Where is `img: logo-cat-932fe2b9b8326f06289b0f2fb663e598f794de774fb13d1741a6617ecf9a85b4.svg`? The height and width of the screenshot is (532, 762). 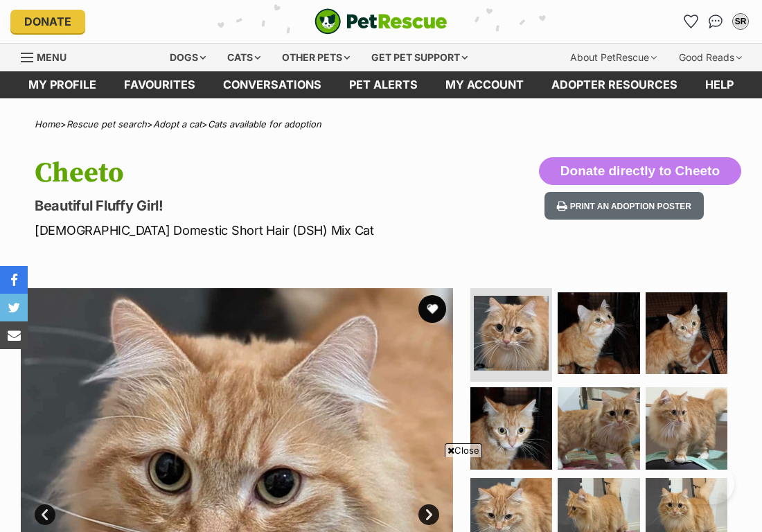 img: logo-cat-932fe2b9b8326f06289b0f2fb663e598f794de774fb13d1741a6617ecf9a85b4.svg is located at coordinates (381, 21).